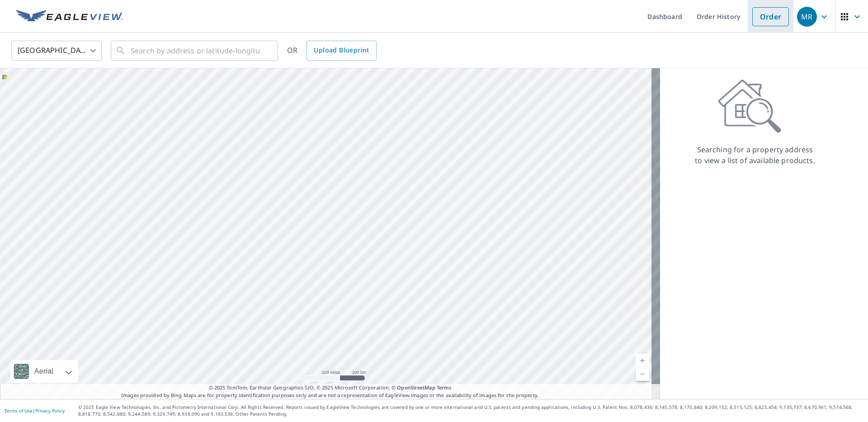 This screenshot has height=422, width=868. Describe the element at coordinates (50, 411) in the screenshot. I see `a: Privacy Policy` at that location.